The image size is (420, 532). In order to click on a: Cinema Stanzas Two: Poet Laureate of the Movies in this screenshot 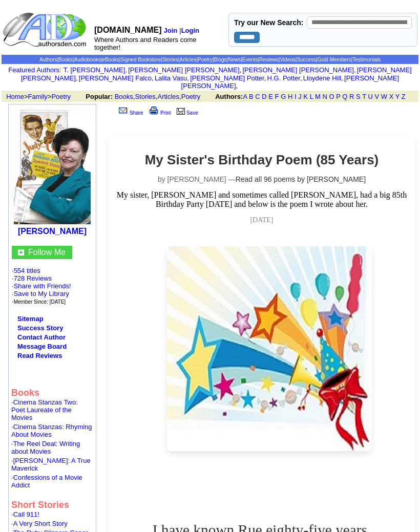, I will do `click(45, 410)`.